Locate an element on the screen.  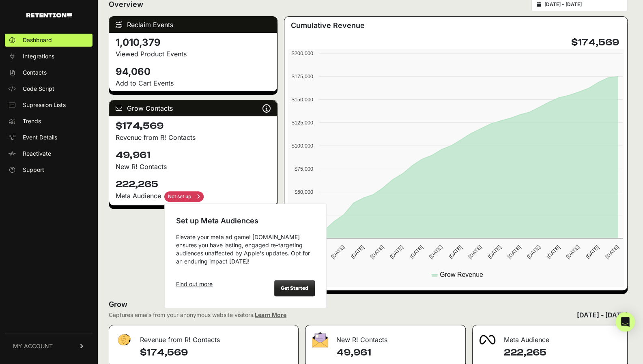
p: Viewed Product Events is located at coordinates (193, 54).